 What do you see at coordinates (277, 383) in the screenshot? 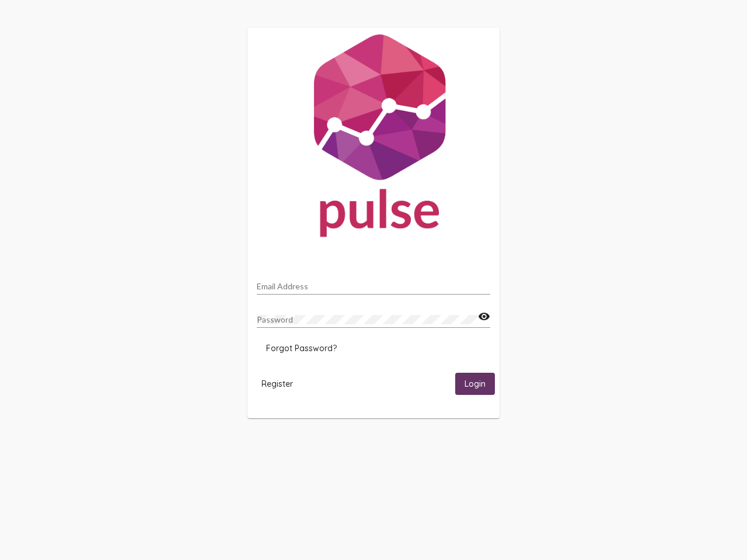
I see `button: Register` at bounding box center [277, 383].